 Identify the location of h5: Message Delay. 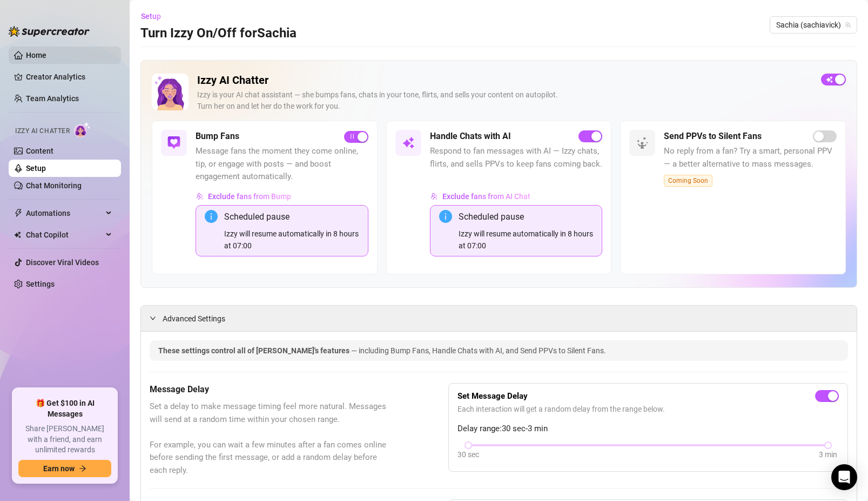
(271, 389).